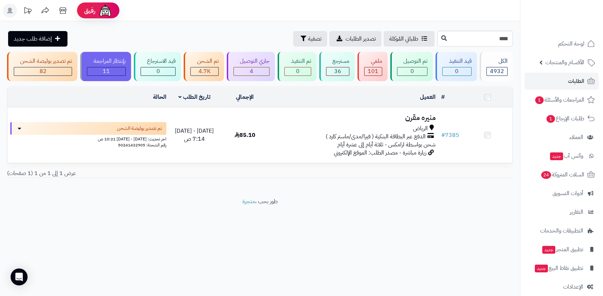 This screenshot has height=296, width=603. Describe the element at coordinates (106, 71) in the screenshot. I see `span: 11` at that location.